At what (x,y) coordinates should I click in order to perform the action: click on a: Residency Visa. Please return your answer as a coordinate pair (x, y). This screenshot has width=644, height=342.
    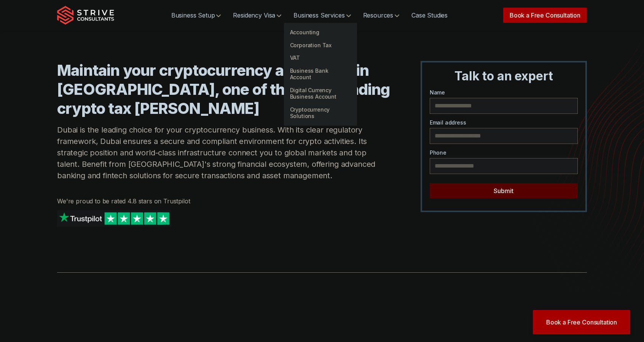
    Looking at the image, I should click on (257, 15).